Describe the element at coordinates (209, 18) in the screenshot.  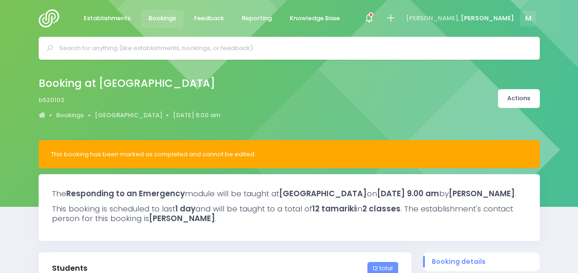
I see `span: Feedback` at that location.